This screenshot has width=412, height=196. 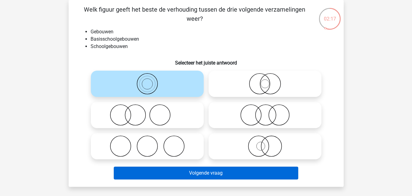 What do you see at coordinates (206, 173) in the screenshot?
I see `button: Volgende vraag` at bounding box center [206, 173].